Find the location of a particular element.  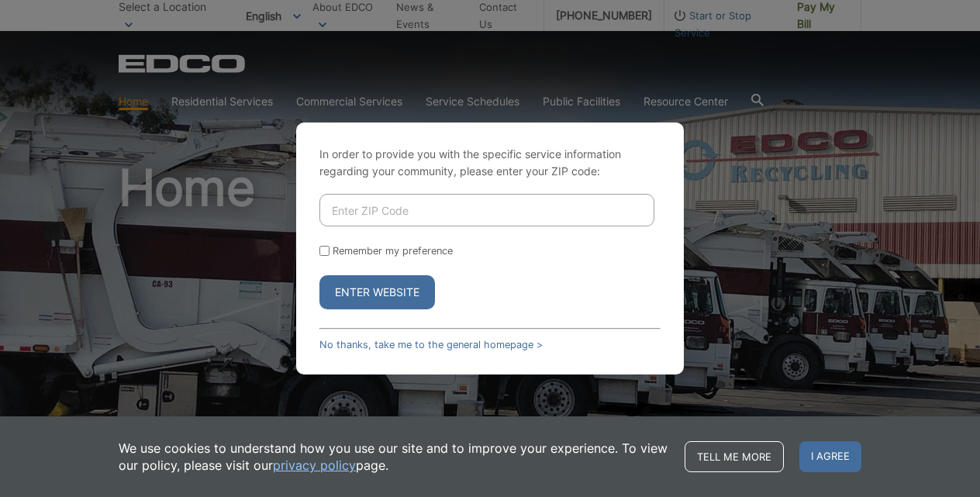

label: Remember my preference is located at coordinates (392, 251).